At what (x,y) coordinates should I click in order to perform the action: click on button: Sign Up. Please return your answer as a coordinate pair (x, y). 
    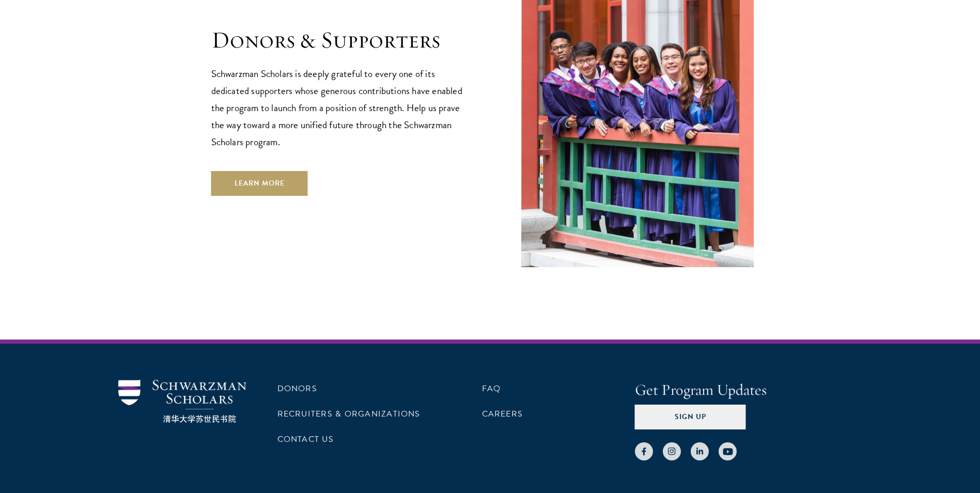
    Looking at the image, I should click on (690, 417).